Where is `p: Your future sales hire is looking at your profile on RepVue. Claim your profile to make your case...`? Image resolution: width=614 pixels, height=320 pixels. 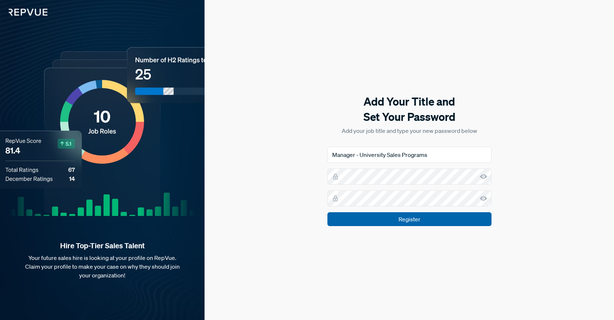
p: Your future sales hire is looking at your profile on RepVue. Claim your profile to make your case... is located at coordinates (102, 267).